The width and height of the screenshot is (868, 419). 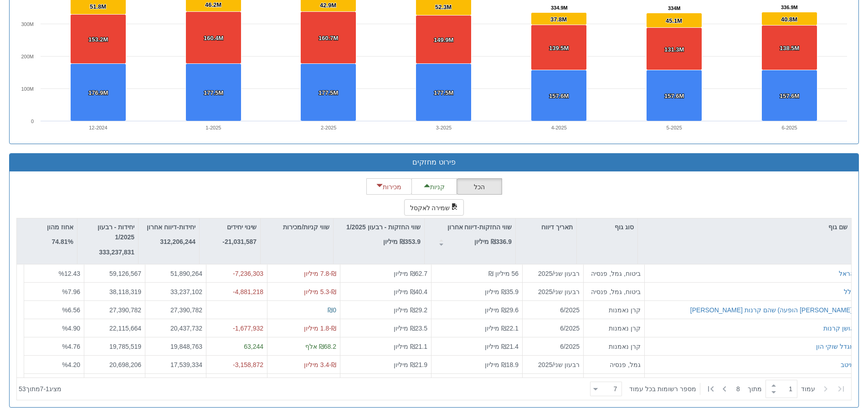 I want to click on font: 51,890,264, so click(x=187, y=274).